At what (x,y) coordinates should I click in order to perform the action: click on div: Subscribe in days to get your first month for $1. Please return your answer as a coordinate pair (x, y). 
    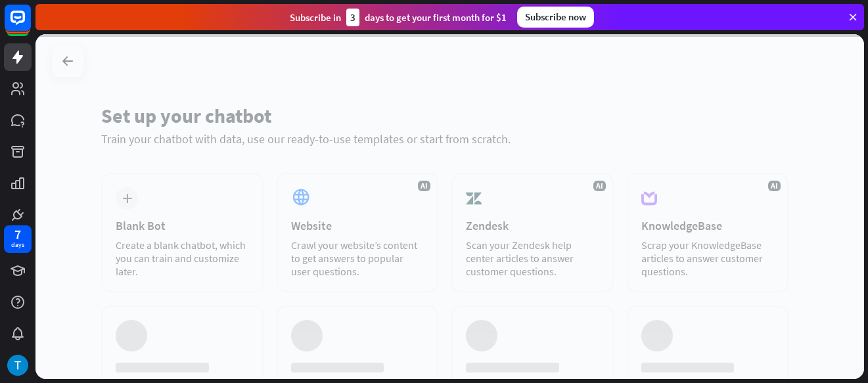
    Looking at the image, I should click on (398, 17).